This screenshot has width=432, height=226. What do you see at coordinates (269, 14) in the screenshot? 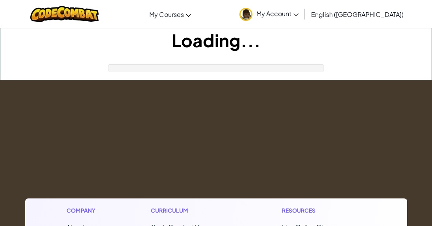
I see `a: My Account` at bounding box center [269, 14].